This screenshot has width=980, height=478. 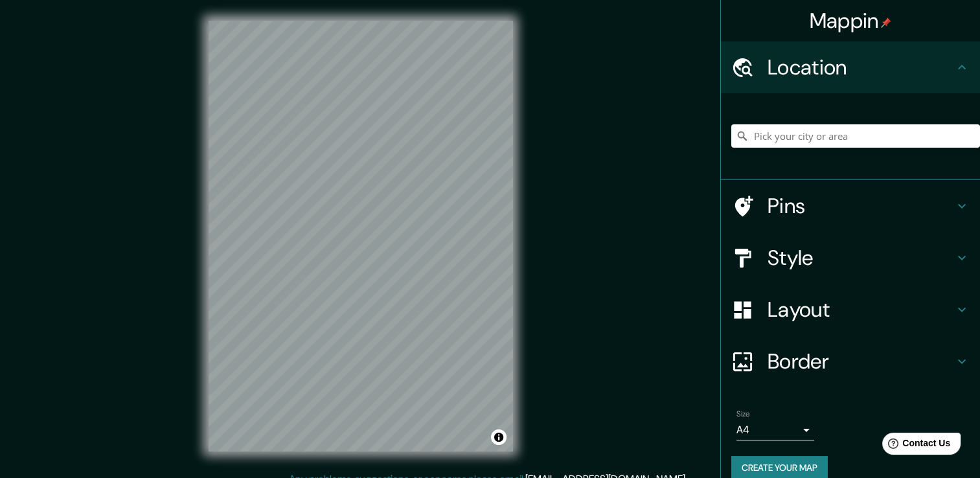 What do you see at coordinates (861, 258) in the screenshot?
I see `h4: Style` at bounding box center [861, 258].